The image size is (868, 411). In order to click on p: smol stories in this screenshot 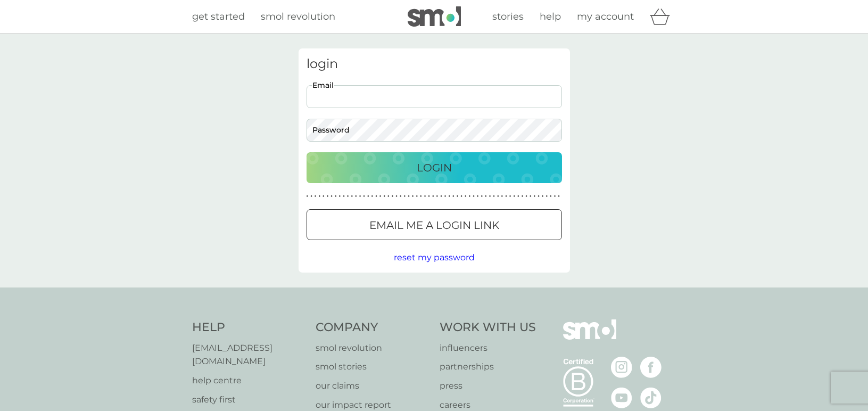, I will do `click(372, 367)`.